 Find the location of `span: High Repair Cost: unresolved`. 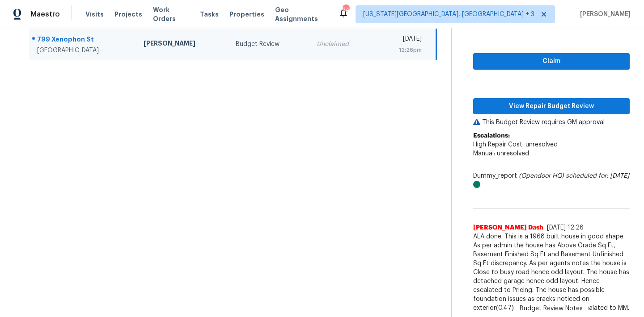

span: High Repair Cost: unresolved is located at coordinates (515, 145).